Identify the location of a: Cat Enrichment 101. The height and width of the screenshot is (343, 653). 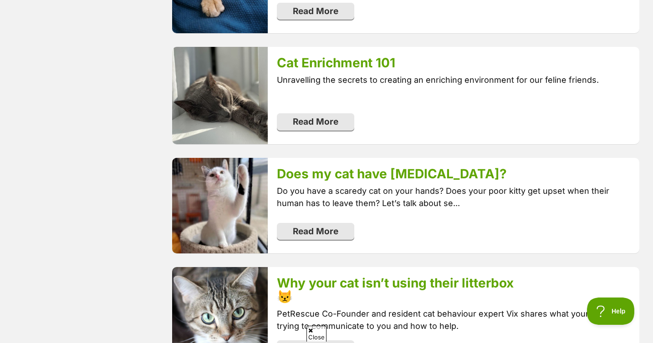
(336, 63).